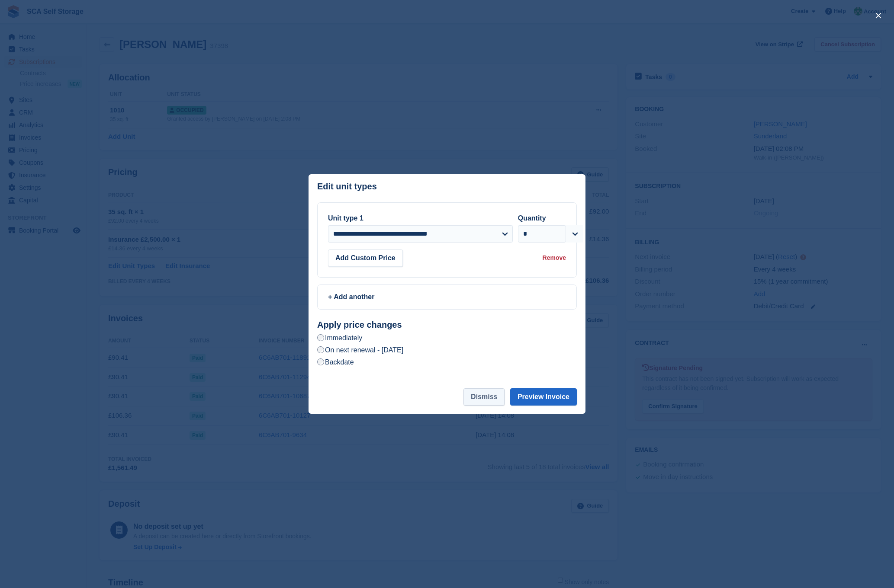 The image size is (894, 588). I want to click on button: close, so click(878, 16).